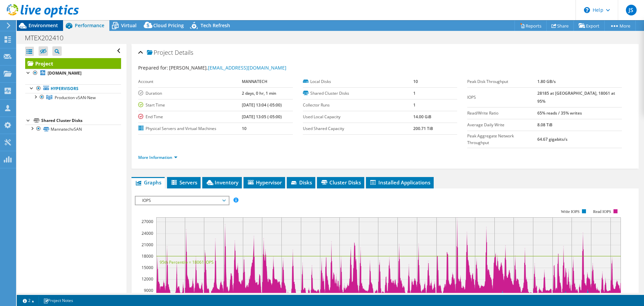 The height and width of the screenshot is (306, 644). I want to click on a: MannatechvSAN, so click(73, 129).